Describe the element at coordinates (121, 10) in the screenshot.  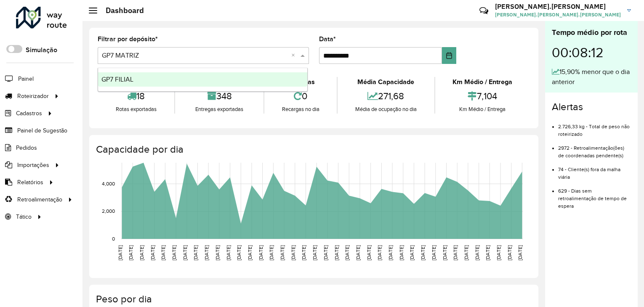
I see `h2: Dashboard` at that location.